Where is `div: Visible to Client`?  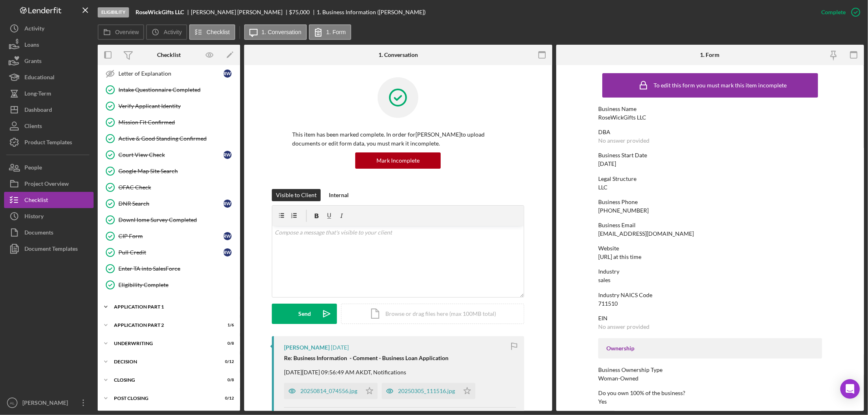 div: Visible to Client is located at coordinates (296, 195).